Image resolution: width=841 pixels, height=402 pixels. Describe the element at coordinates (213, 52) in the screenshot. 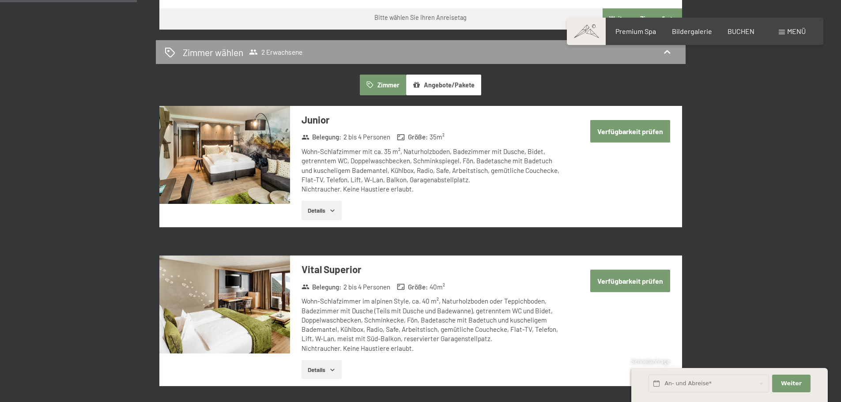

I see `h2: Zimmer wählen` at that location.